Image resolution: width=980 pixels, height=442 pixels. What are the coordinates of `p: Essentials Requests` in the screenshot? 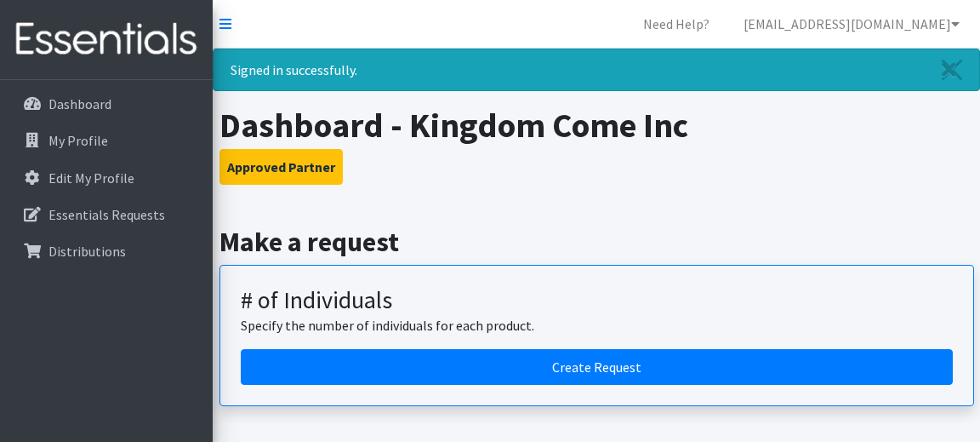 It's located at (106, 215).